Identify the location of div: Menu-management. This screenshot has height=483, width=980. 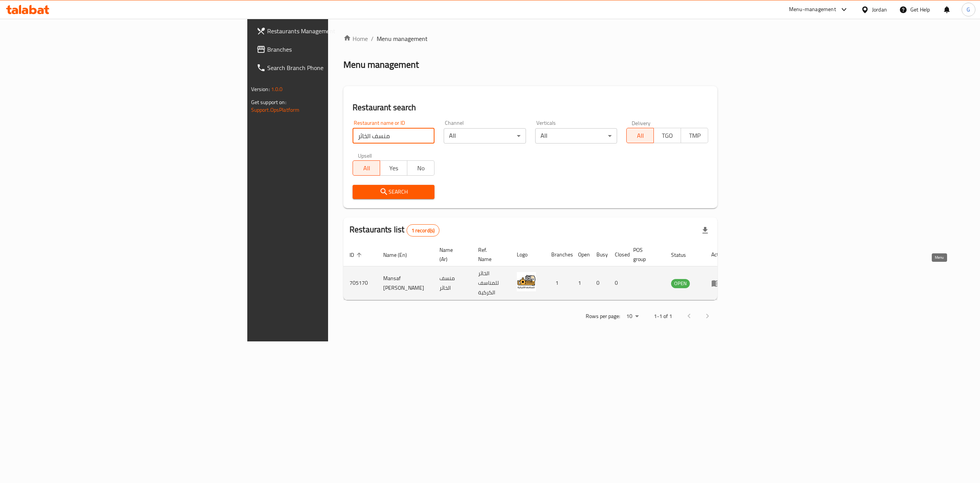
(812, 10).